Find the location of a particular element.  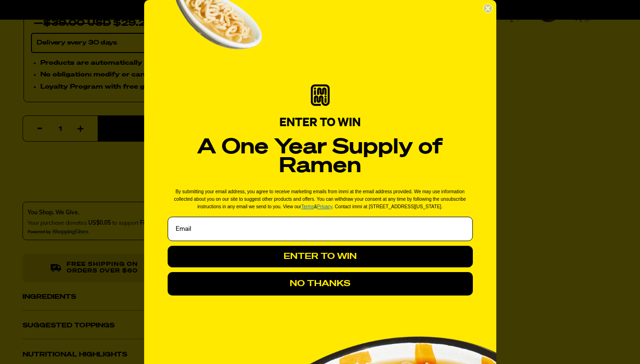

img: immi is located at coordinates (320, 95).